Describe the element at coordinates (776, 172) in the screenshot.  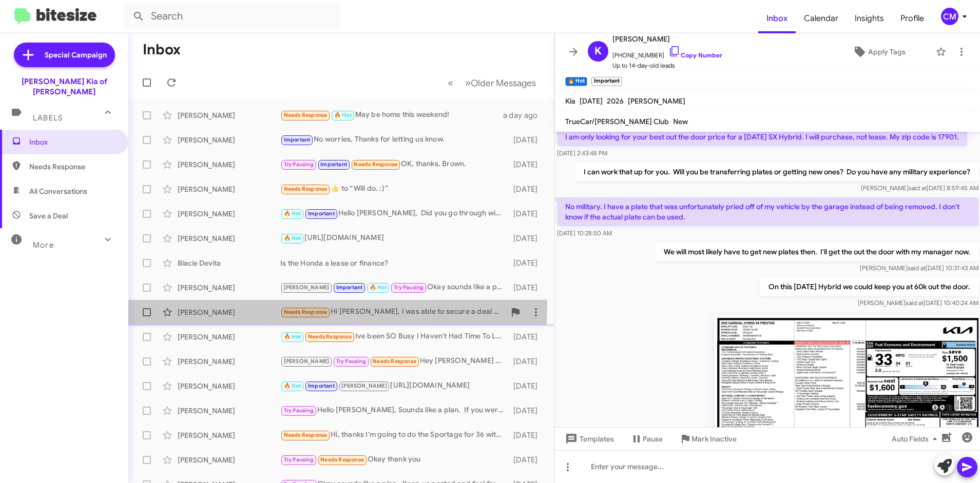
I see `p: I can work that up for you. Will you be transferring plates or getting new ones? Do you have any ...` at that location.